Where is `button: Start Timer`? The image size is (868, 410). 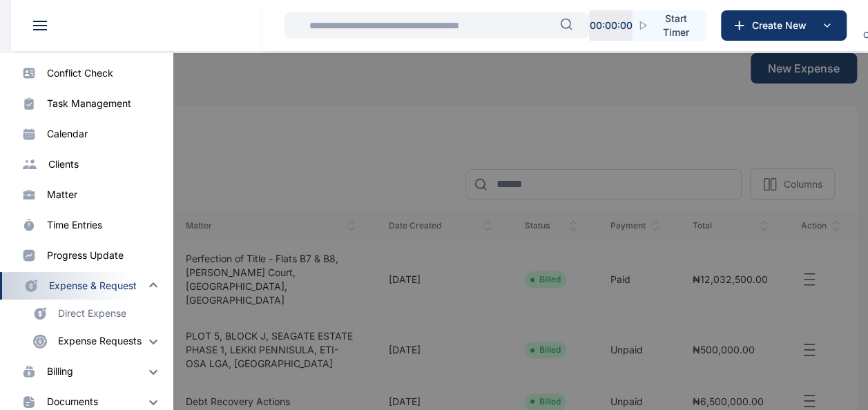 button: Start Timer is located at coordinates (670, 26).